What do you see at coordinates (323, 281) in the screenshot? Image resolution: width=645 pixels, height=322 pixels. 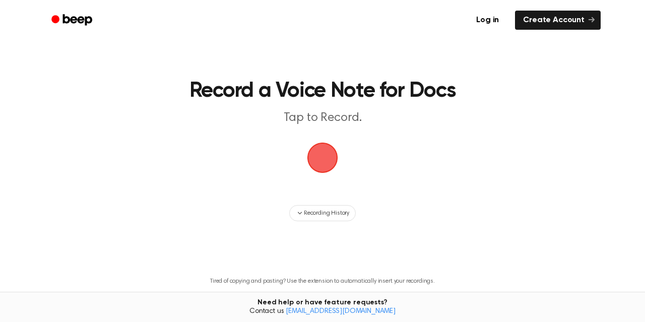 I see `p: Tired of copying and pasting? Use the extension to automatically insert your recordings.` at bounding box center [323, 281].